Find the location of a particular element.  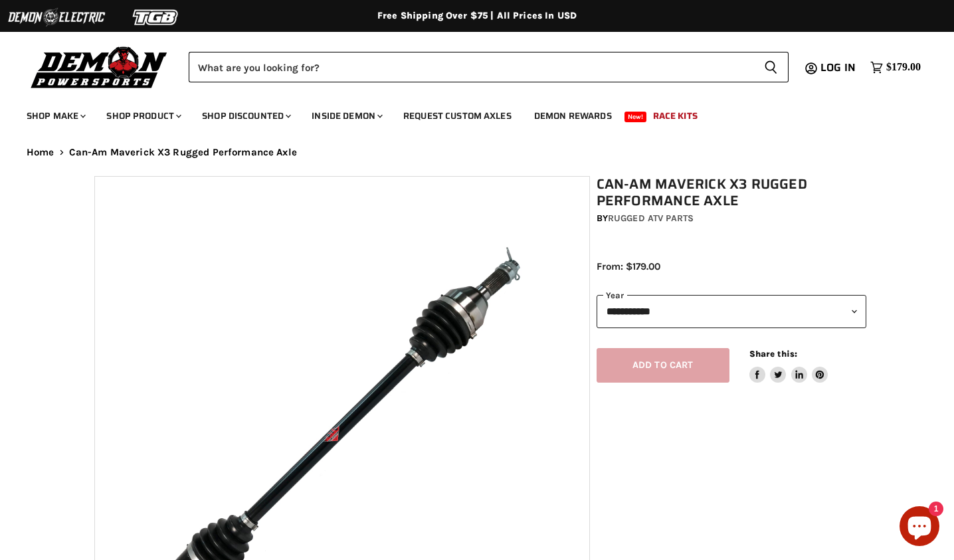

select: year is located at coordinates (732, 311).